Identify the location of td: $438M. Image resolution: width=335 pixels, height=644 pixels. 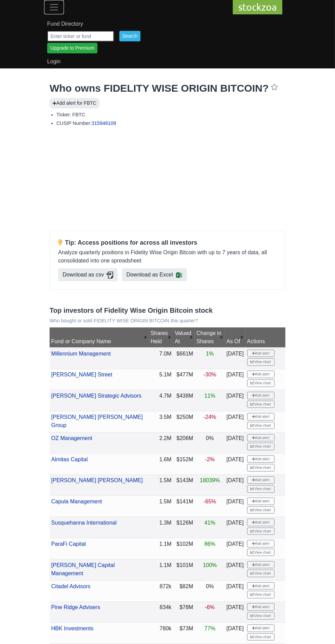
(184, 401).